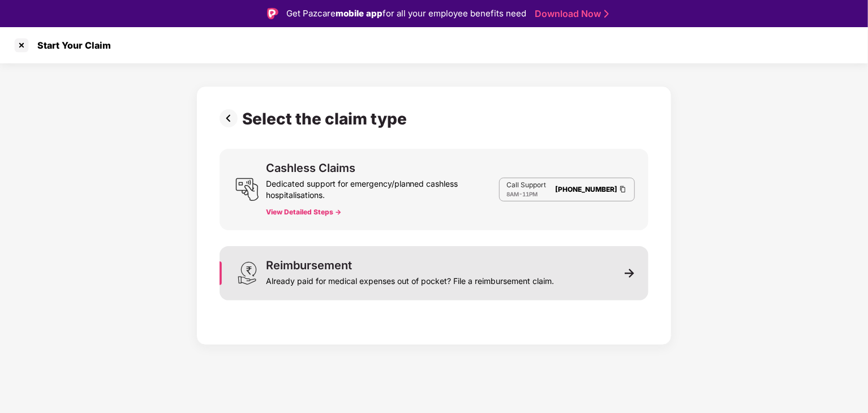 The height and width of the screenshot is (413, 868). I want to click on p: Call Support, so click(526, 185).